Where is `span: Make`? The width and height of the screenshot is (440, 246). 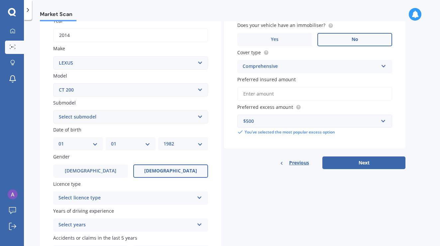 span: Make is located at coordinates (59, 49).